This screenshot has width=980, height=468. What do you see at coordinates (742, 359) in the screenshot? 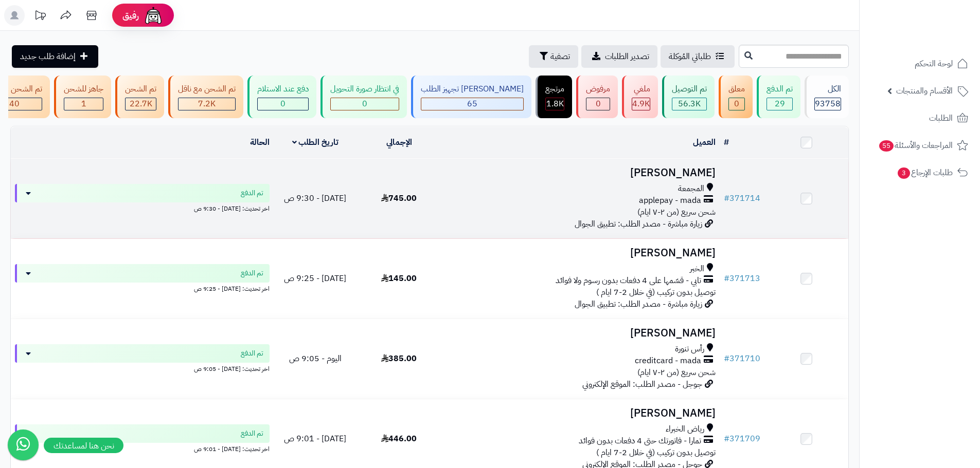
I see `a: #371710` at bounding box center [742, 359].